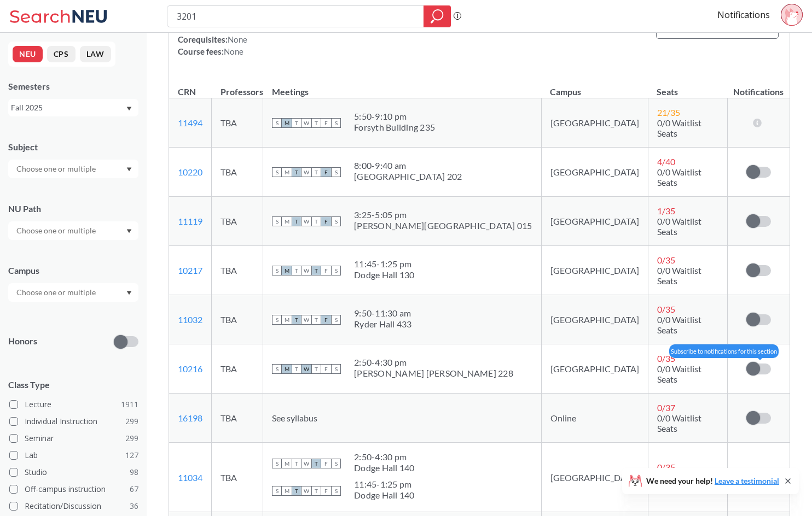  What do you see at coordinates (383, 314) in the screenshot?
I see `div: 9:50 - 11:30 am` at bounding box center [383, 314].